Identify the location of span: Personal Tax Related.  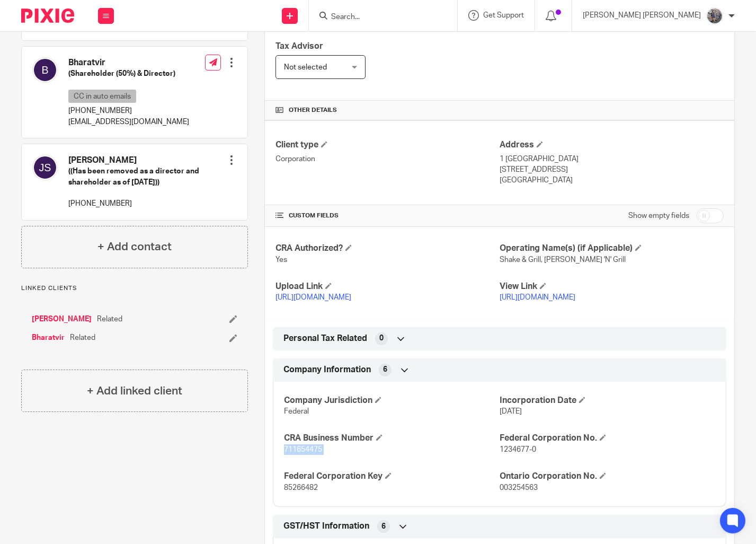
(325, 338).